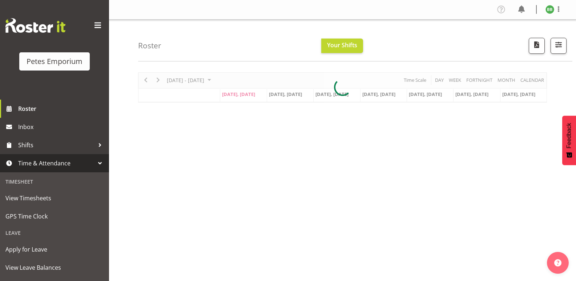  I want to click on button: Filter Shifts, so click(559, 46).